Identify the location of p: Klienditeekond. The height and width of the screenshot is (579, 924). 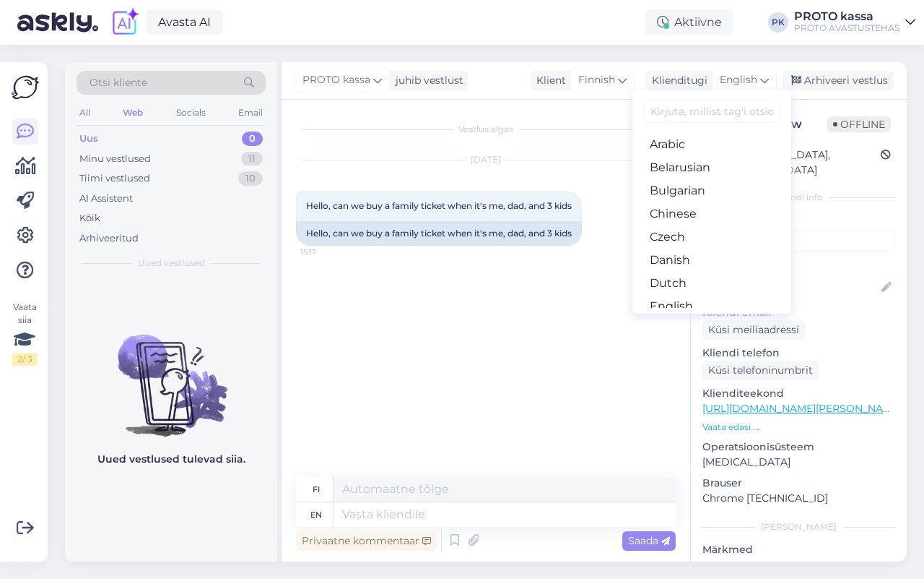
(799, 393).